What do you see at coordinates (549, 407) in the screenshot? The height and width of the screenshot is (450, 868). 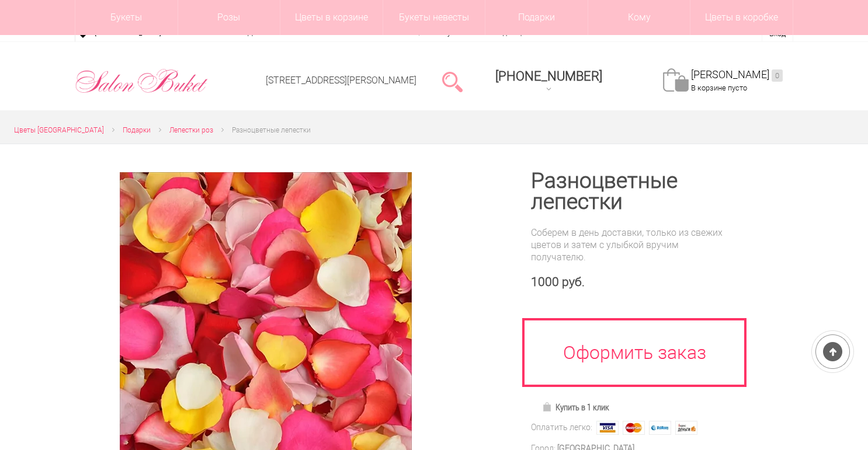 I see `img: Купить в 1 клик` at bounding box center [549, 407].